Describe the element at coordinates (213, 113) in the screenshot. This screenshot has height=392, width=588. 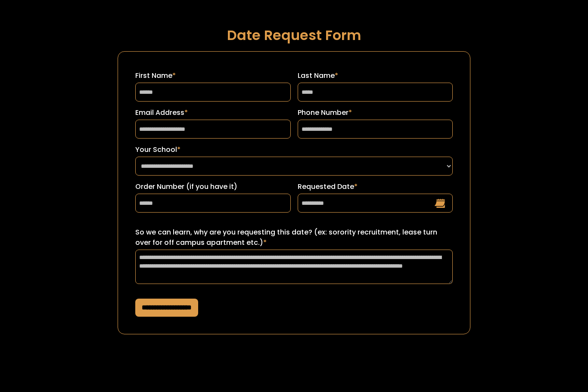
I see `label: Email Address` at that location.